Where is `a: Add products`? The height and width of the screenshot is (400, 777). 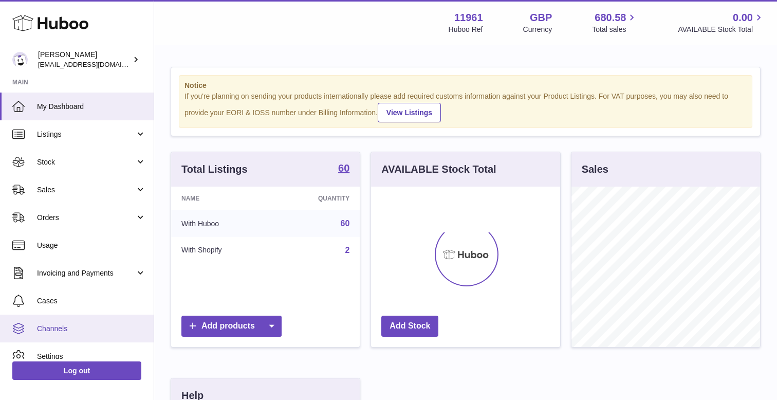 a: Add products is located at coordinates (231, 326).